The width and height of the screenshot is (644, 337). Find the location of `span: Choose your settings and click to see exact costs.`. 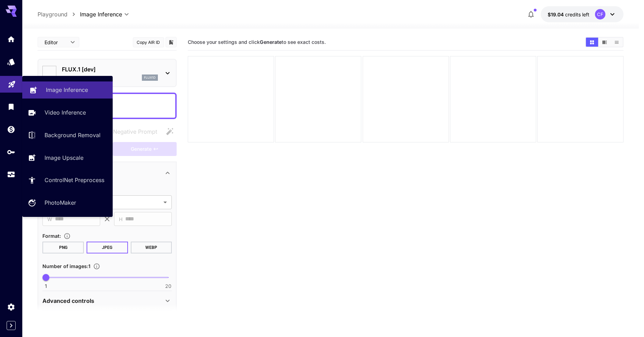

span: Choose your settings and click to see exact costs. is located at coordinates (257, 42).